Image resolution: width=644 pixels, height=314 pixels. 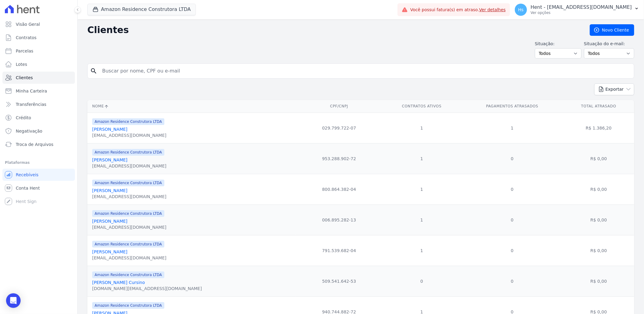 What do you see at coordinates (609, 43) in the screenshot?
I see `label: Situação do e-mail:` at bounding box center [609, 43].